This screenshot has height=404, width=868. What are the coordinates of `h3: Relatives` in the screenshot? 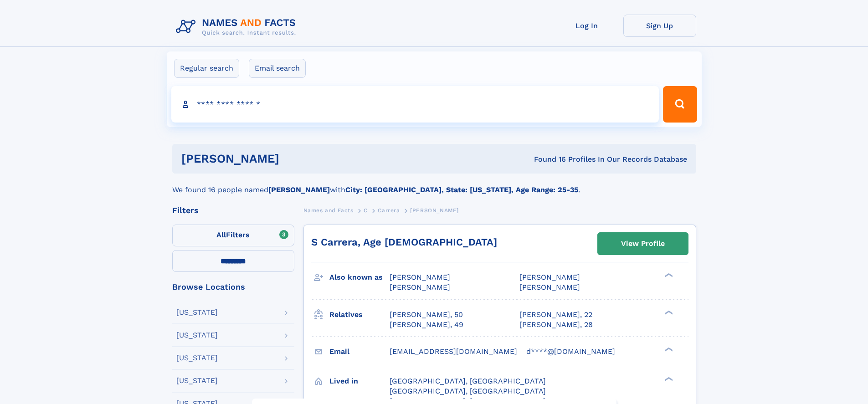 It's located at (359, 314).